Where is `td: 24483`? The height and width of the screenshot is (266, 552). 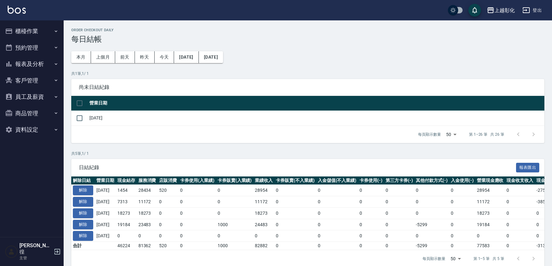 td: 24483 is located at coordinates (264, 224).